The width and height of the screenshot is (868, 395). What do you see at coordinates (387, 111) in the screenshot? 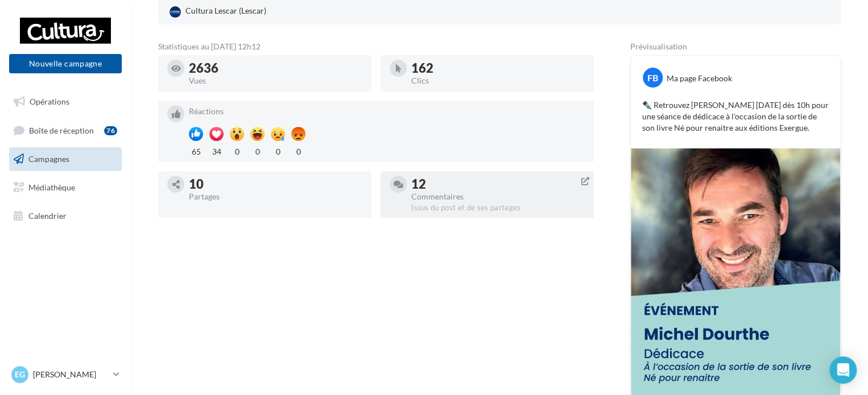
I see `div: Réactions` at bounding box center [387, 111].